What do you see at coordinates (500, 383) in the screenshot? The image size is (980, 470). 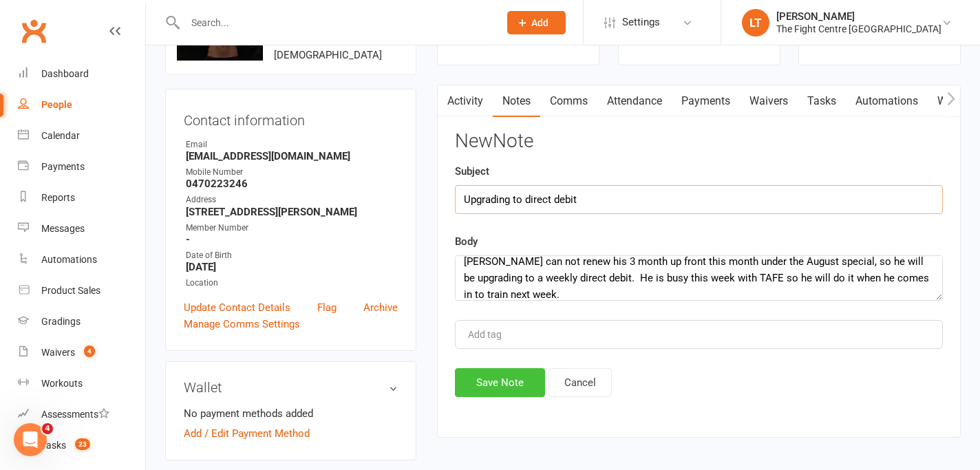 I see `button: Save Note` at bounding box center [500, 383].